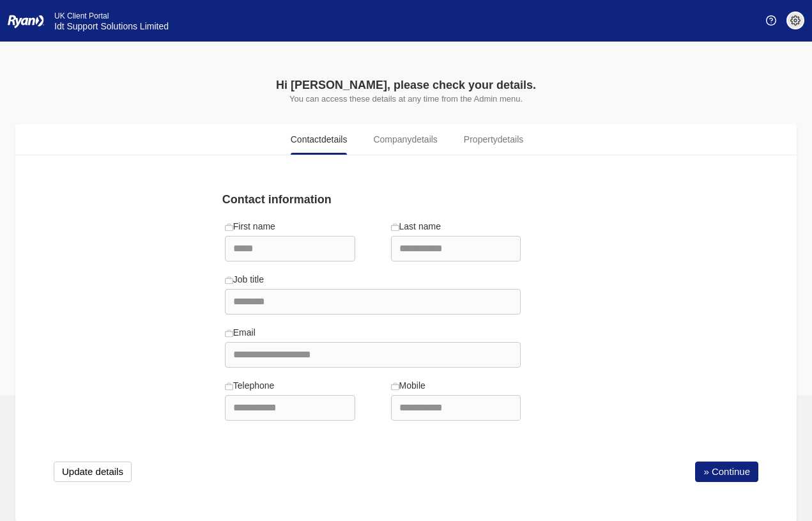 The width and height of the screenshot is (812, 521). I want to click on span: Company, so click(405, 139).